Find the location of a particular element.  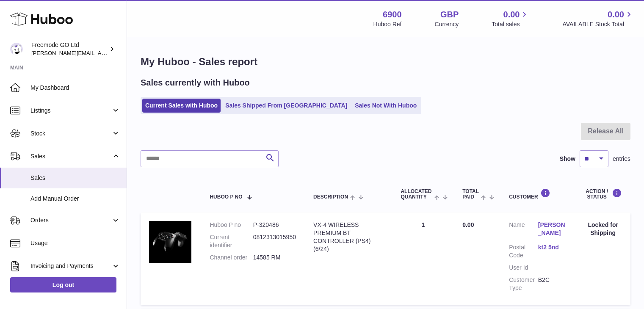

span: Invoicing and Payments is located at coordinates (71, 266).